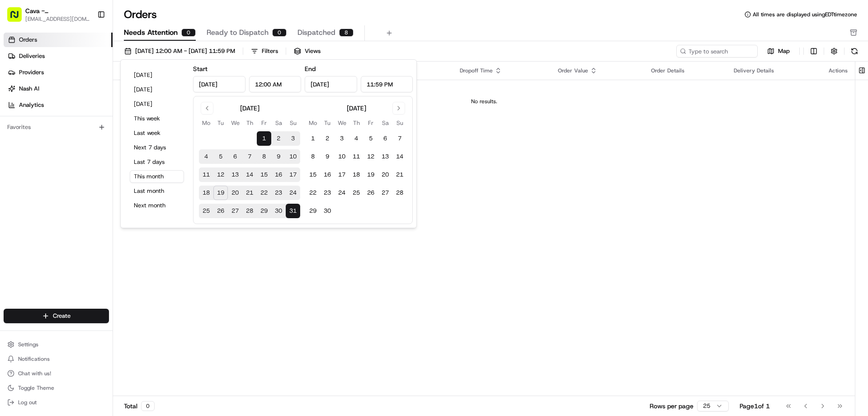  I want to click on button: 12, so click(221, 175).